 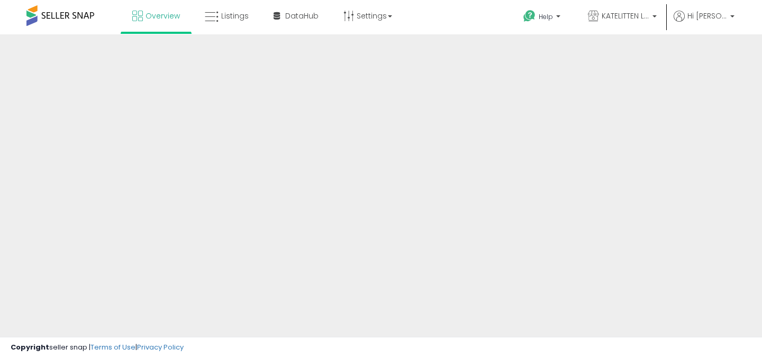 What do you see at coordinates (529, 16) in the screenshot?
I see `i: Get Help` at bounding box center [529, 16].